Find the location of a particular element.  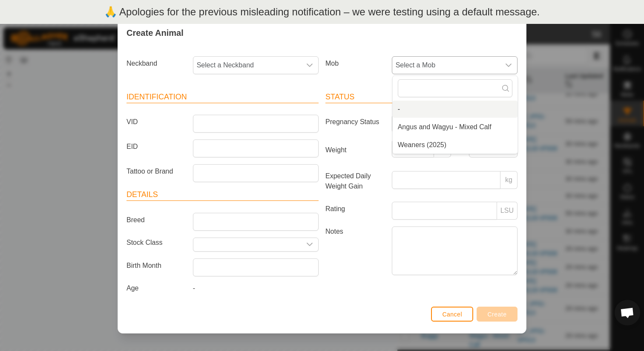

p: 🙏 Apologies for the previous misleading notification – we were testing using a default message. is located at coordinates (322, 12).